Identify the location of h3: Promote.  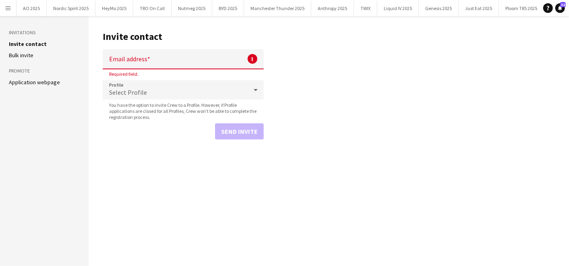
(44, 71).